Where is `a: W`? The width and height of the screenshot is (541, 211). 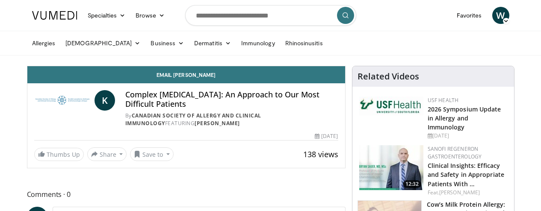
a: W is located at coordinates (501, 15).